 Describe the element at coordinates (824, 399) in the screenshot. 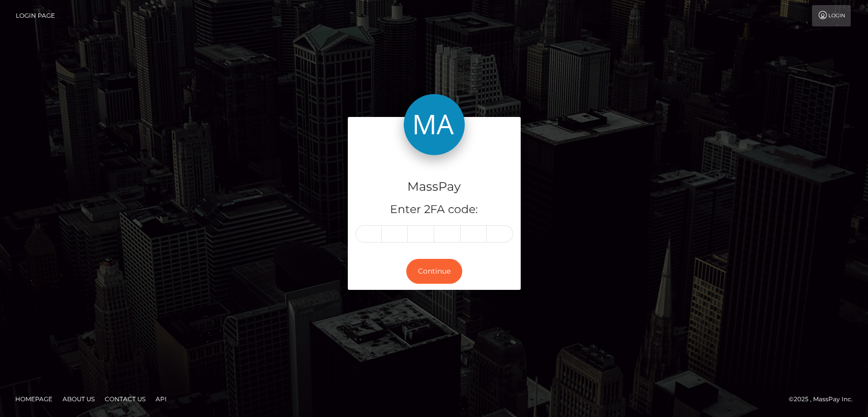

I see `div: © 2025 , MassPay Inc.` at that location.